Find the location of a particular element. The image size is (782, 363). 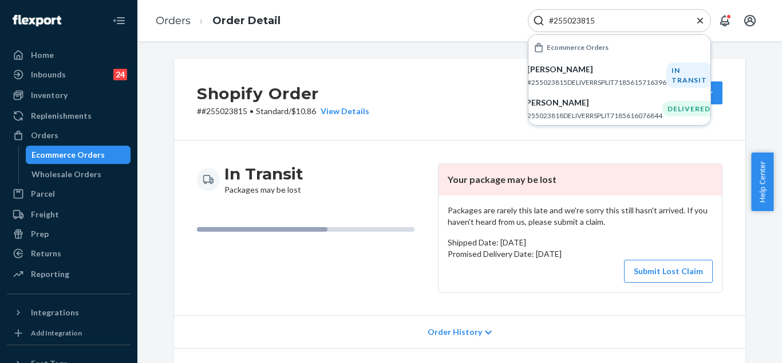

button: Integrations is located at coordinates (69, 312).